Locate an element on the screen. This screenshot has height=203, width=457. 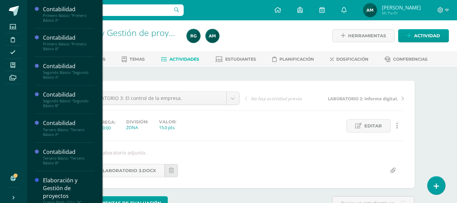
div: Segundo Básico "Segundo Básico A" is located at coordinates (69, 75).